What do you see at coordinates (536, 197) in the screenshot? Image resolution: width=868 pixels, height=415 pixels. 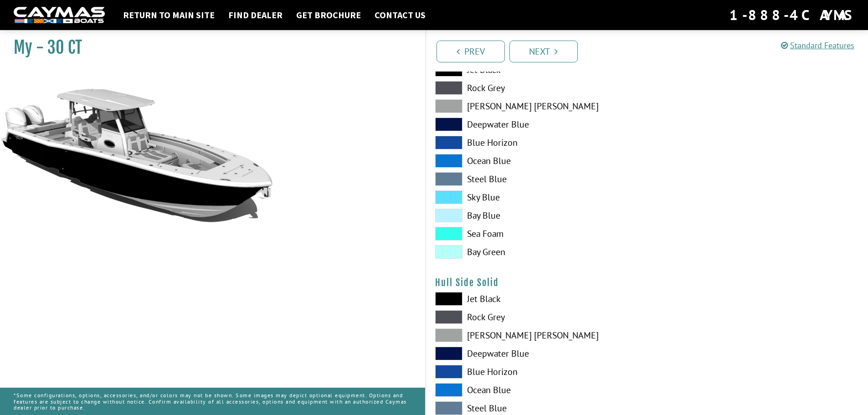 I see `label: Sky Blue` at bounding box center [536, 197].